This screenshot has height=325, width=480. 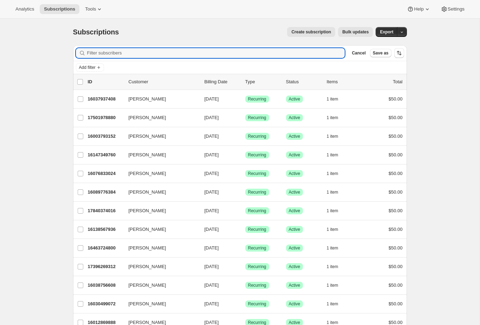 I want to click on span: Tools, so click(x=90, y=9).